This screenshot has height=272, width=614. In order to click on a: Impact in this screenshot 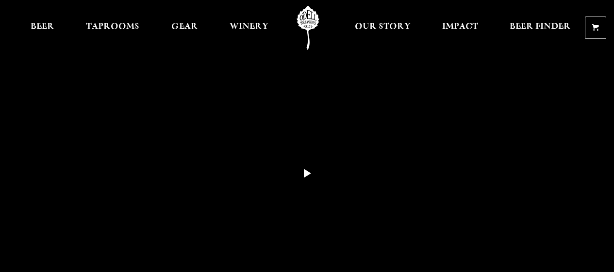, I will do `click(460, 28)`.